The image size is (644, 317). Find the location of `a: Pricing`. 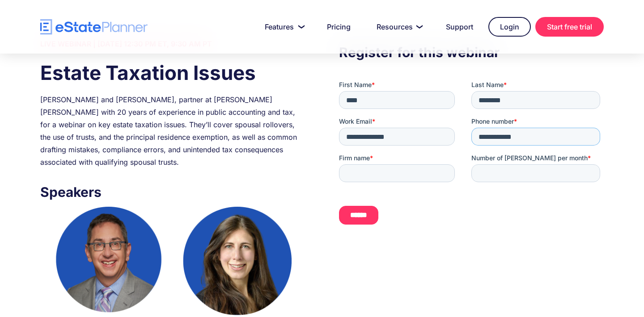

a: Pricing is located at coordinates (338, 27).